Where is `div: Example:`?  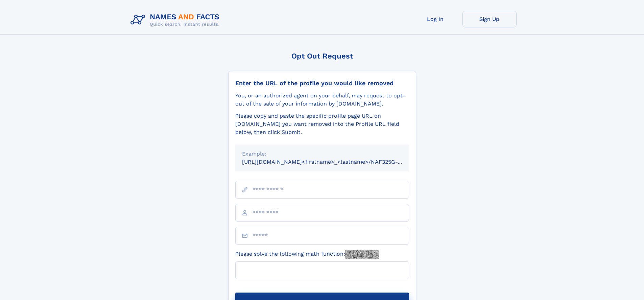
div: Example: is located at coordinates (322, 154).